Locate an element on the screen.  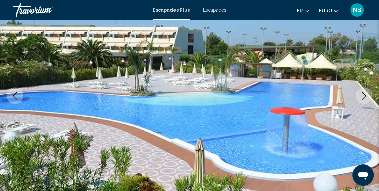
button: Changer la langue is located at coordinates (303, 10).